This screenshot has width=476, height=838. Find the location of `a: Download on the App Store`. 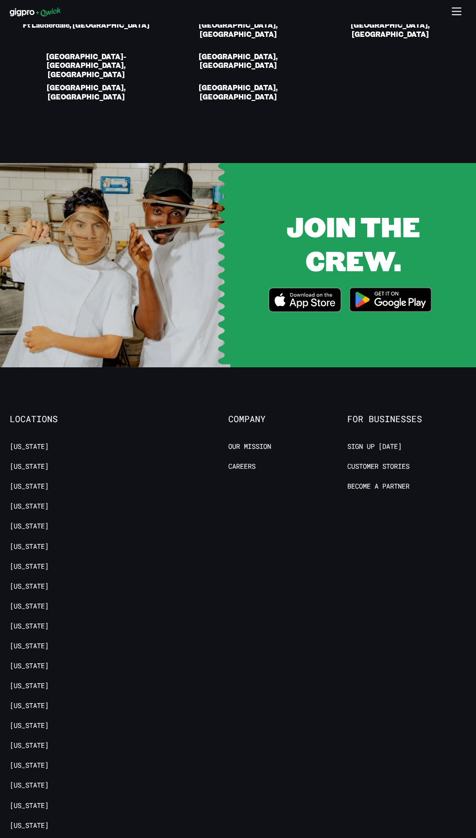

a: Download on the App Store is located at coordinates (305, 301).